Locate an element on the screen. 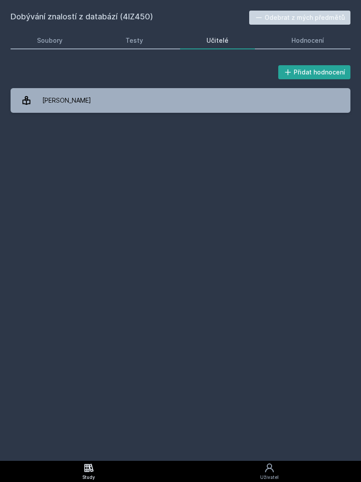 The height and width of the screenshot is (482, 361). div: Testy is located at coordinates (134, 41).